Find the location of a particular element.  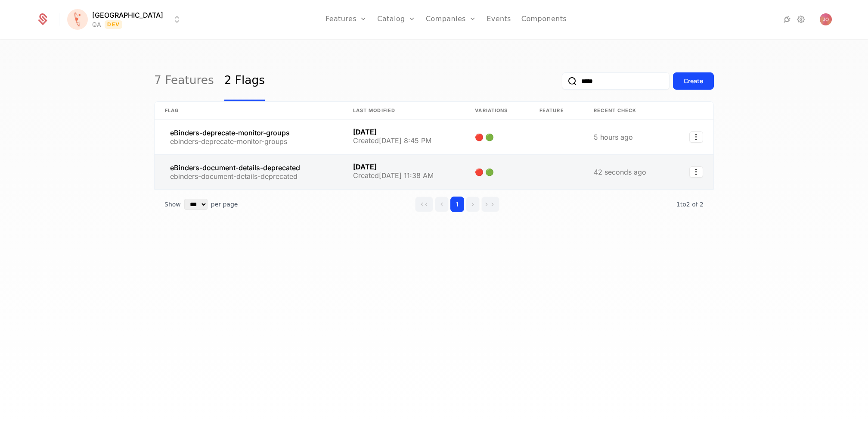

button: Go to last page is located at coordinates (490, 204).